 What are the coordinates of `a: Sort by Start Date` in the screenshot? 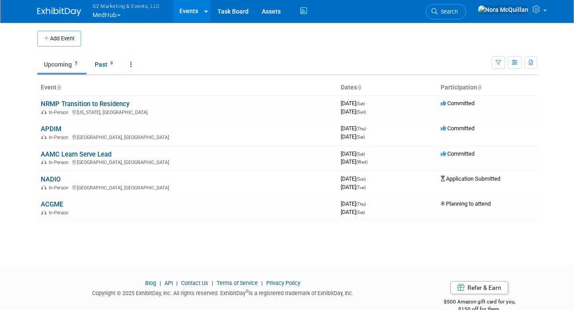 It's located at (359, 87).